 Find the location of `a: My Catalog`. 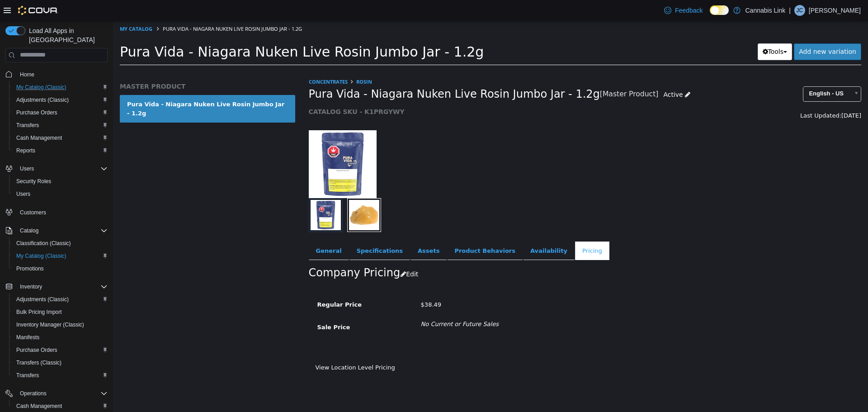

a: My Catalog is located at coordinates (23, 8).